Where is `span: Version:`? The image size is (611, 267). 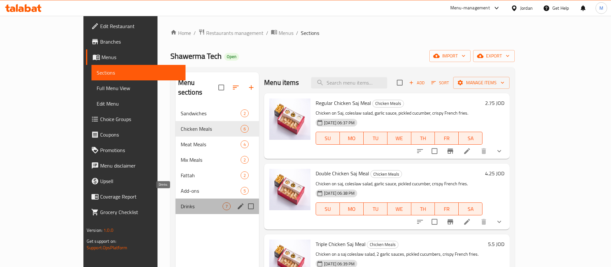 span: Version: is located at coordinates (94, 230).